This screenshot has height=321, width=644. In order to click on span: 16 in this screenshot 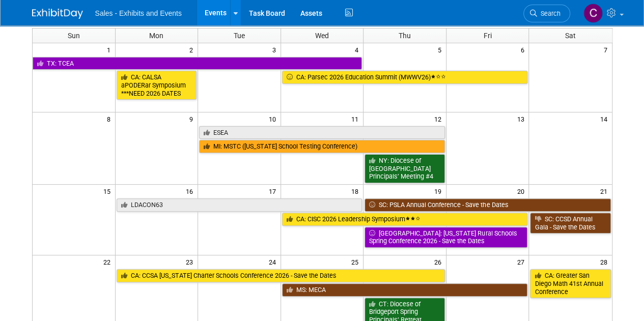, I will do `click(191, 190)`.